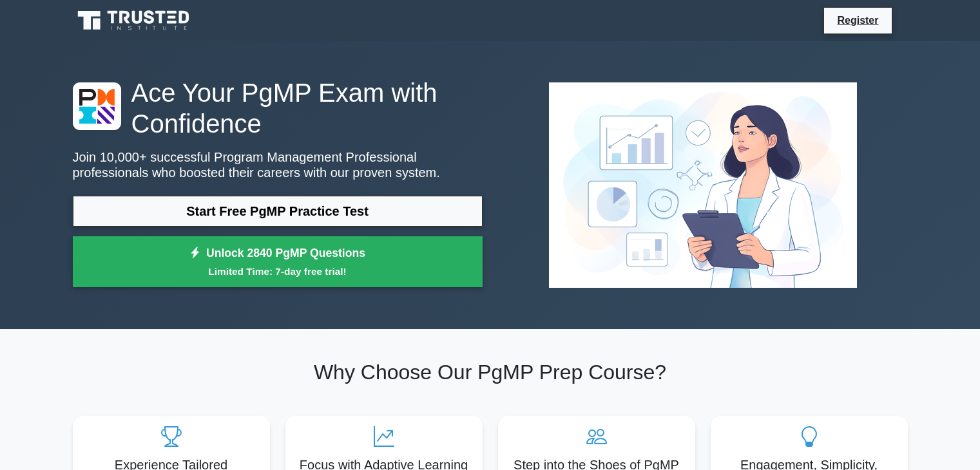  I want to click on p: Join 10,000+ successful Program Management Professional professionals who boosted their careers w..., so click(277, 165).